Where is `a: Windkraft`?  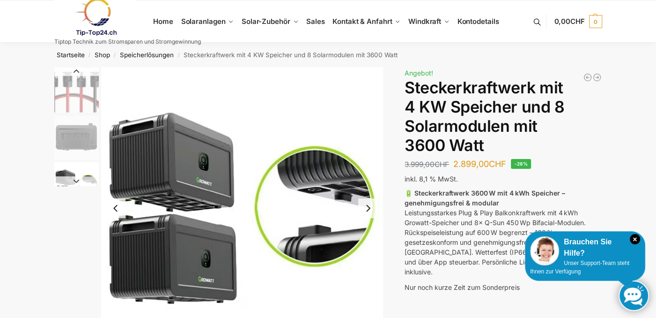 a: Windkraft is located at coordinates (429, 22).